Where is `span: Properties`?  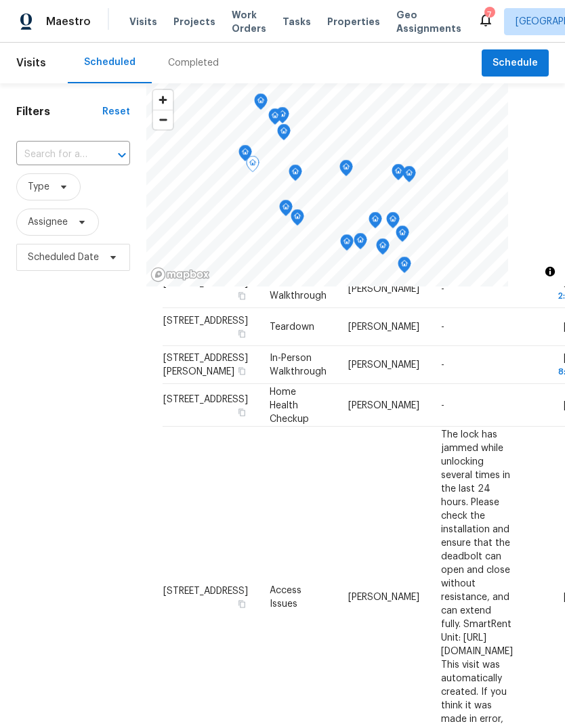
span: Properties is located at coordinates (354, 21).